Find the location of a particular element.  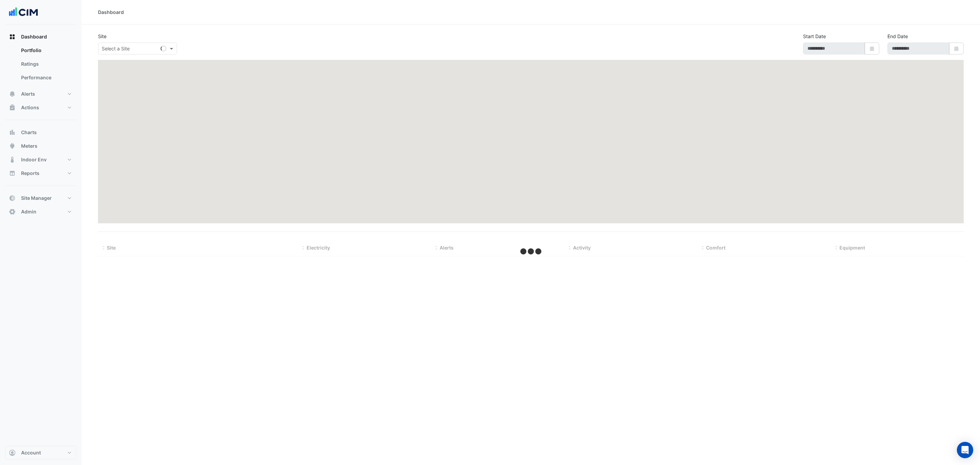

button: Admin is located at coordinates (41, 212).